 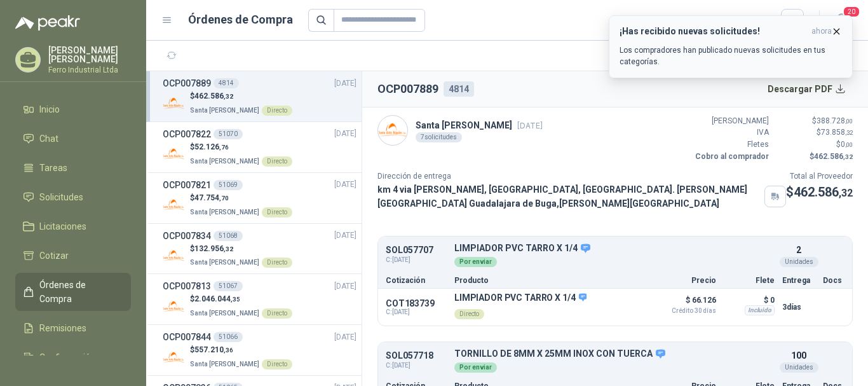 I want to click on h2: OCP007889, so click(x=408, y=89).